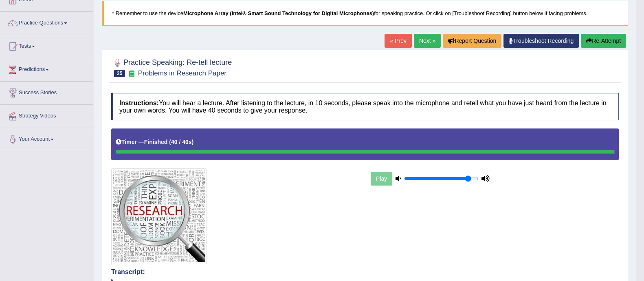  Describe the element at coordinates (171, 67) in the screenshot. I see `h2: Practice Speaking: Re-tell lecture` at that location.